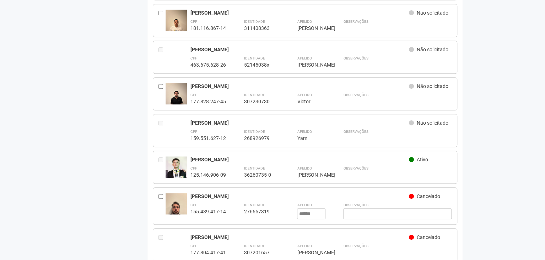 This screenshot has width=545, height=260. Describe the element at coordinates (262, 252) in the screenshot. I see `div: 307201657` at that location.